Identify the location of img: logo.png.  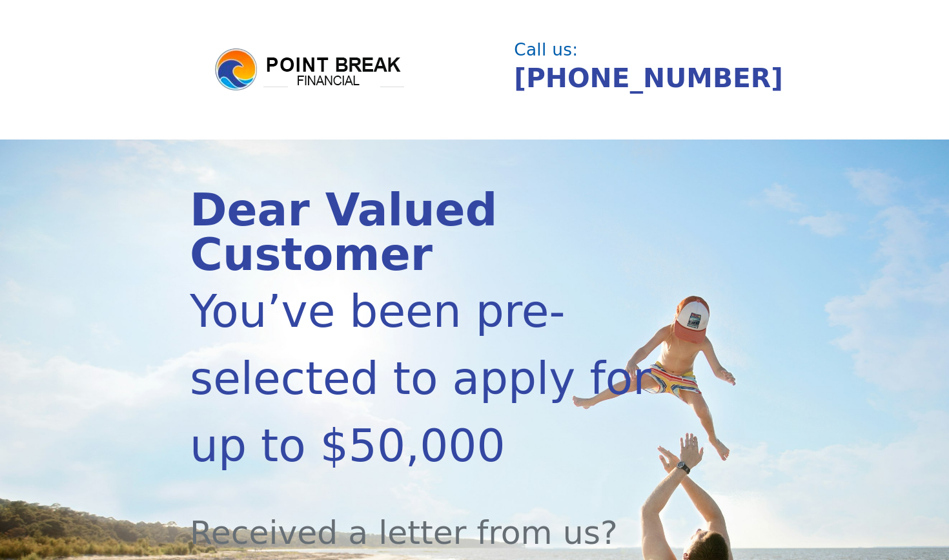
(310, 70).